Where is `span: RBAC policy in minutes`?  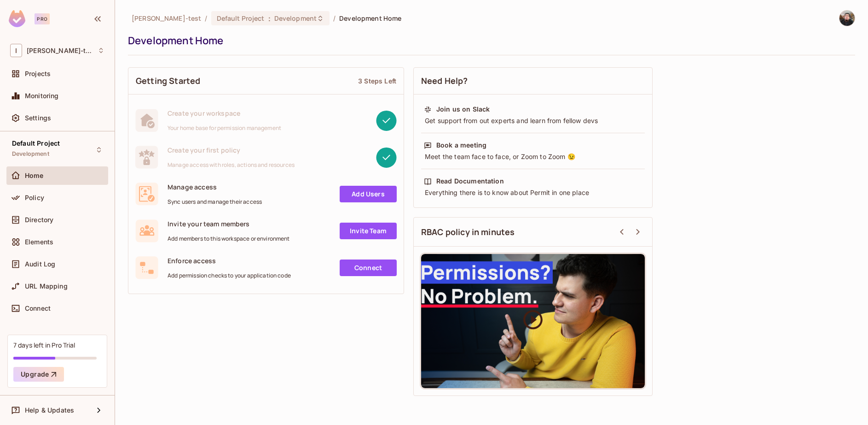
span: RBAC policy in minutes is located at coordinates (468, 232).